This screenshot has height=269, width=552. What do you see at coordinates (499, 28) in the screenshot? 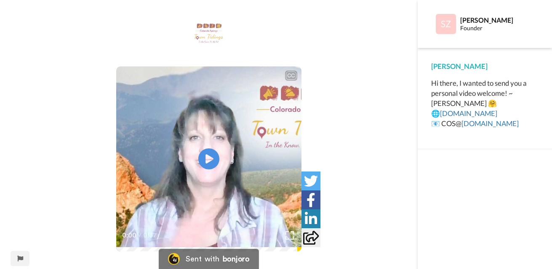
I see `div: Founder` at bounding box center [499, 28].